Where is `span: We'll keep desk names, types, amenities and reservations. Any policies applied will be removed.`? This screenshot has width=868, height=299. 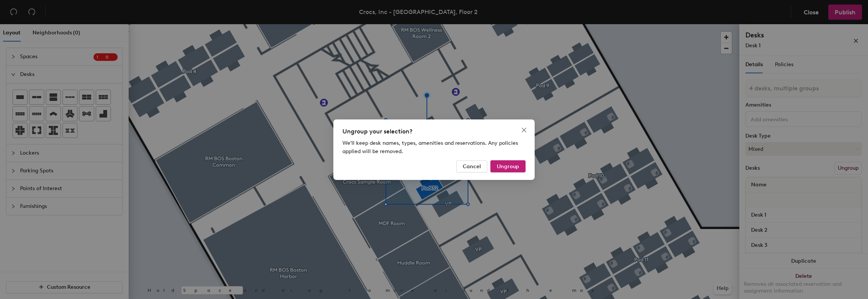 span: We'll keep desk names, types, amenities and reservations. Any policies applied will be removed. is located at coordinates (430, 147).